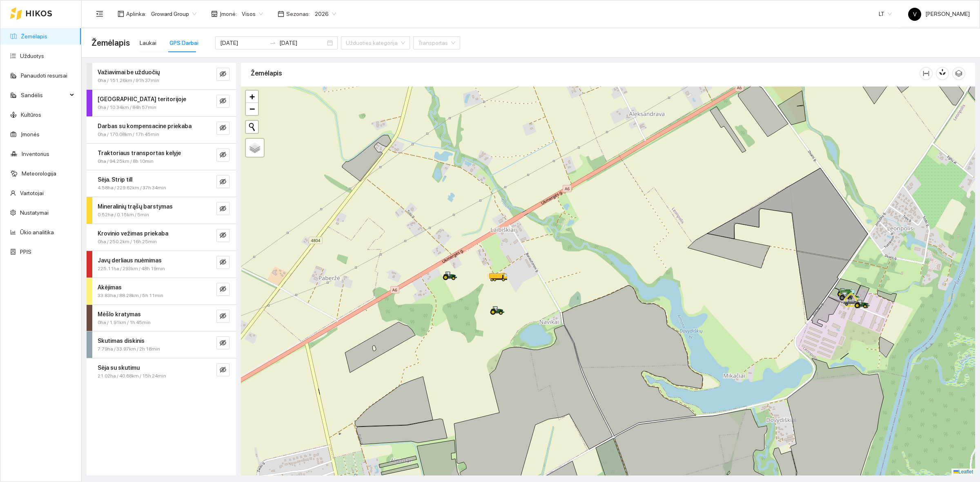  What do you see at coordinates (325, 14) in the screenshot?
I see `span: 2026` at bounding box center [325, 14].